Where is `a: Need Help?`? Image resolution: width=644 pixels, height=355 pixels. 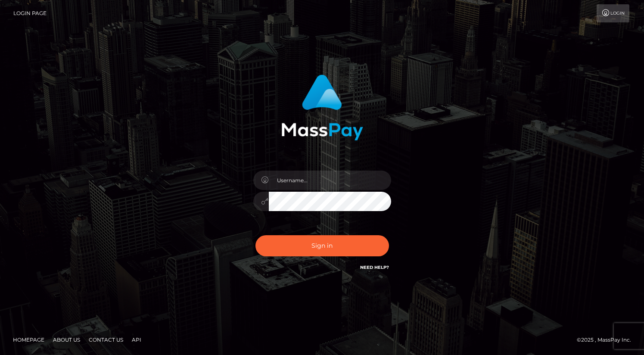 a: Need Help? is located at coordinates (374, 267).